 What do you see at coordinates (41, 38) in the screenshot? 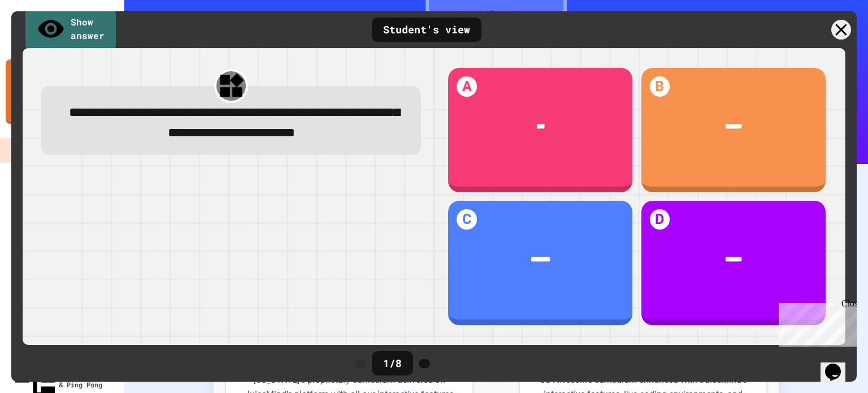
I see `div: Chat with us now!Close` at bounding box center [41, 38].